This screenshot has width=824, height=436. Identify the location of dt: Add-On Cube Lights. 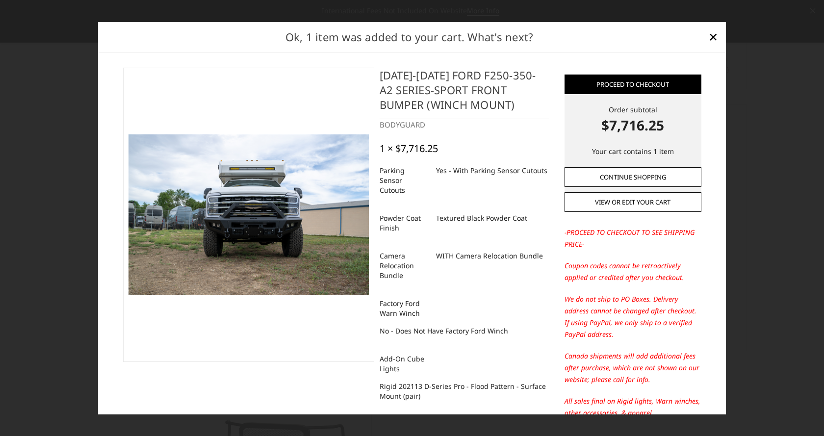
(404, 364).